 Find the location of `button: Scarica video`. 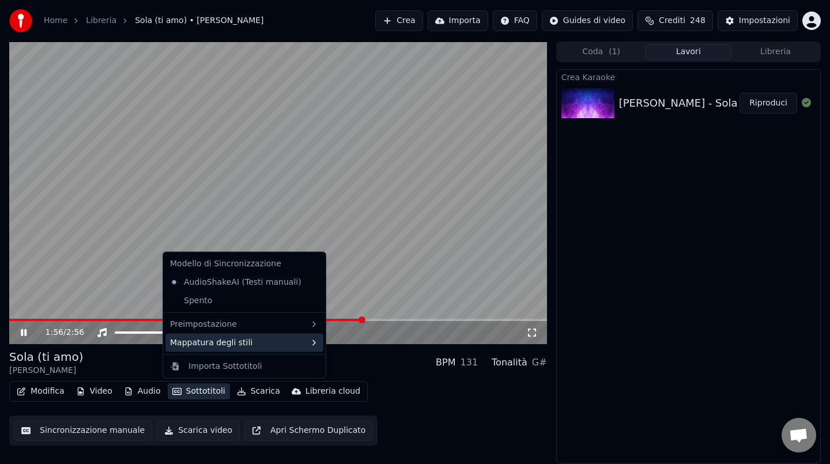

button: Scarica video is located at coordinates (198, 431).